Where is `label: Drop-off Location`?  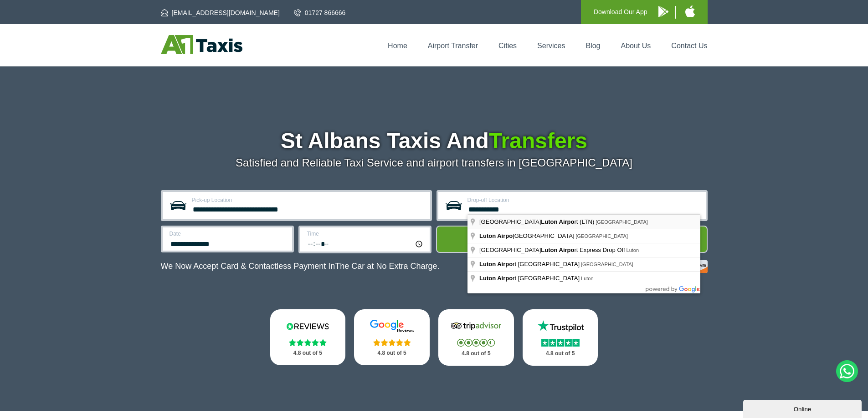 label: Drop-off Location is located at coordinates (584, 200).